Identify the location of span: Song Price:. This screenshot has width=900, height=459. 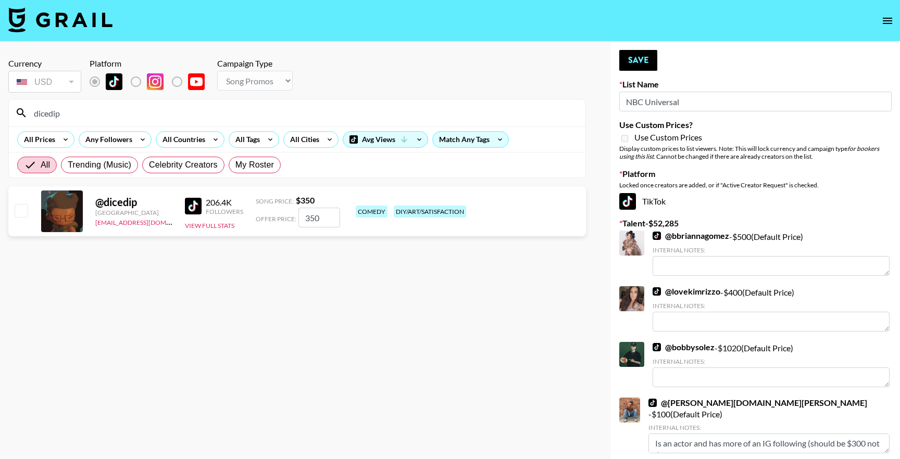
(274, 201).